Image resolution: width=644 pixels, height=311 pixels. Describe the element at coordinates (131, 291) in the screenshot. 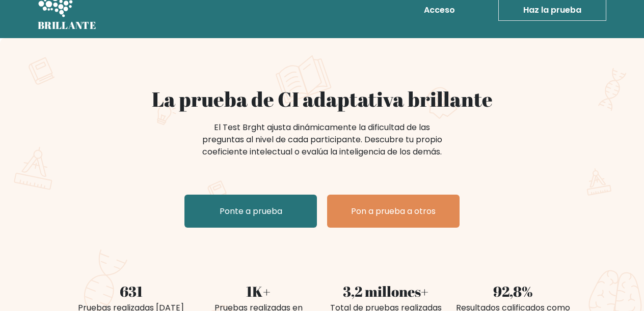

I see `font: 631` at that location.